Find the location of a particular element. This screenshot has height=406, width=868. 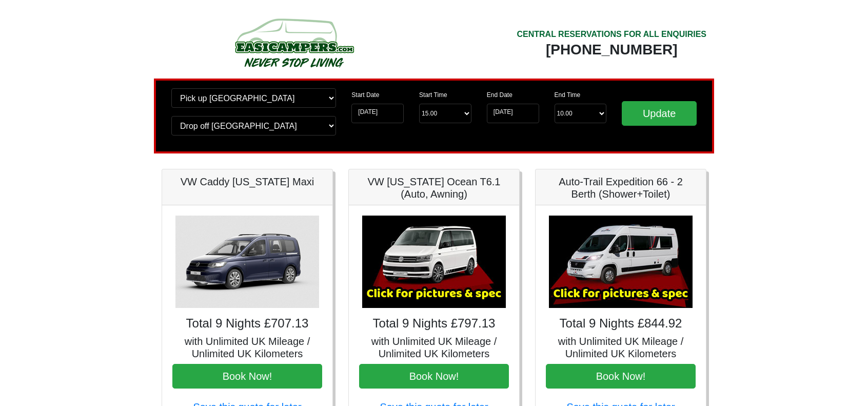

img: Auto-Trail Expedition 66 - 2 Berth (Shower+Toilet) is located at coordinates (621, 261).